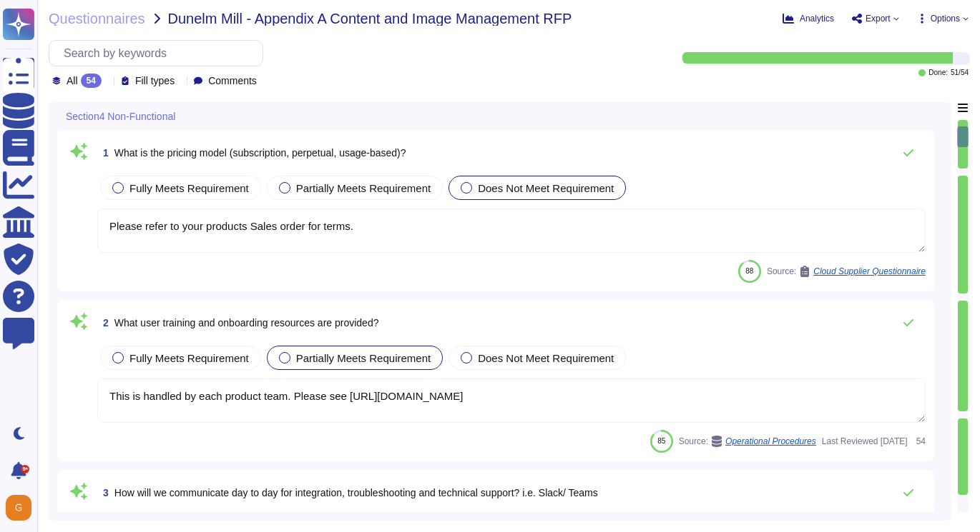  I want to click on span: Done:, so click(938, 73).